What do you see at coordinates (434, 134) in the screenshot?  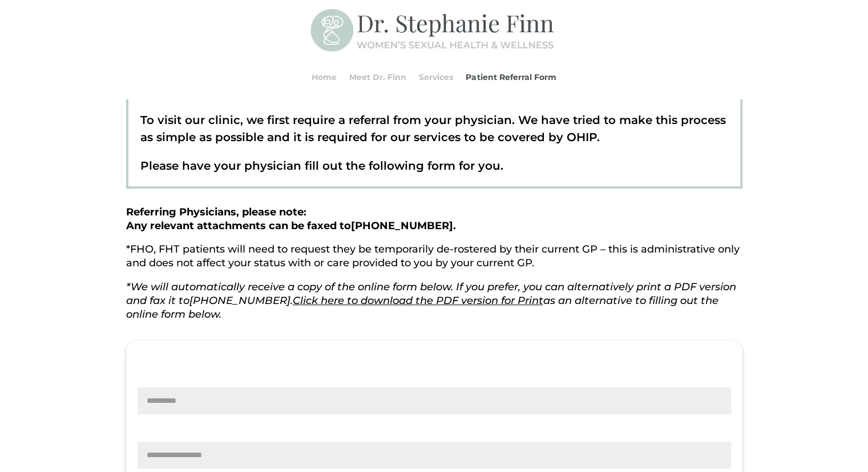 I see `p: To visit our clinic, we first require a referral from your physician. We have tried to make this ...` at bounding box center [434, 134].